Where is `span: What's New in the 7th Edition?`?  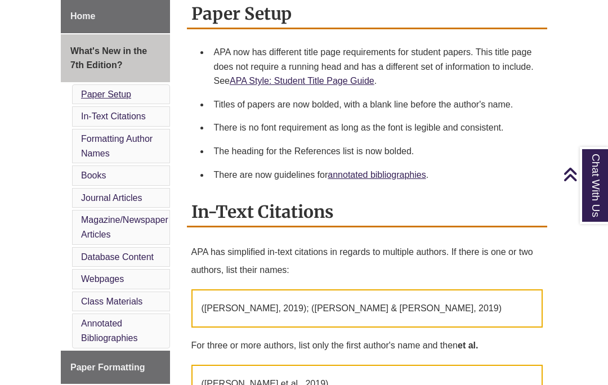
span: What's New in the 7th Edition? is located at coordinates (109, 58).